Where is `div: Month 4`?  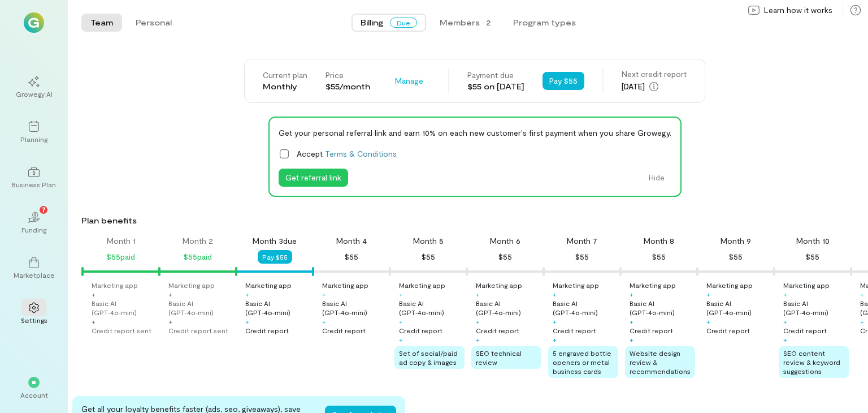 div: Month 4 is located at coordinates (351, 241).